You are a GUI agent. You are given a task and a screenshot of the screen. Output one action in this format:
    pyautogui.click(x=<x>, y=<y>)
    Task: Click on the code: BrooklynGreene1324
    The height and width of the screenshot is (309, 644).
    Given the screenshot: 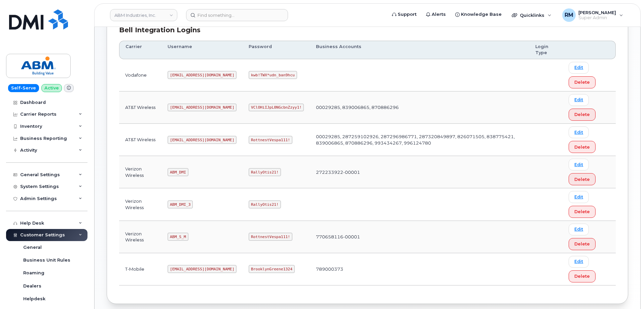 What is the action you would take?
    pyautogui.click(x=271, y=269)
    